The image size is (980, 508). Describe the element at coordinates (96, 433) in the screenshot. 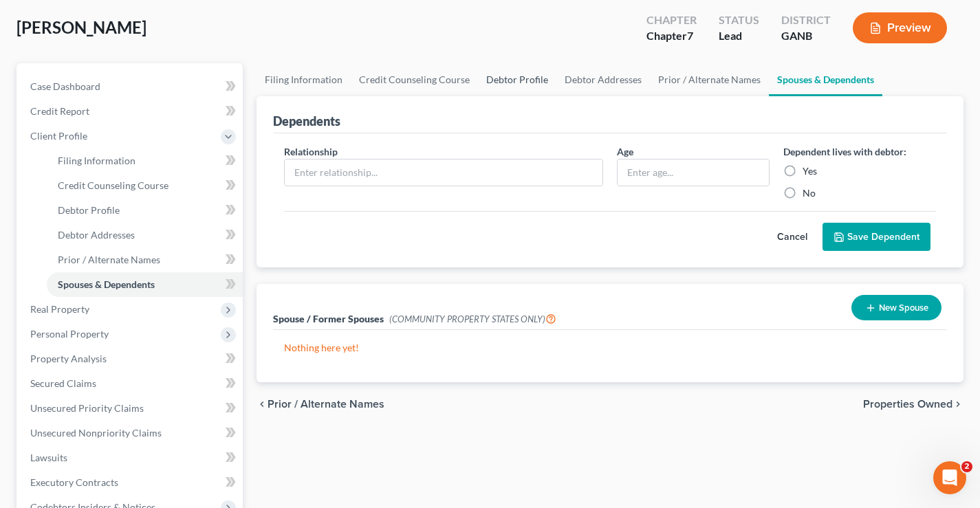

I see `span: Unsecured Nonpriority Claims` at that location.